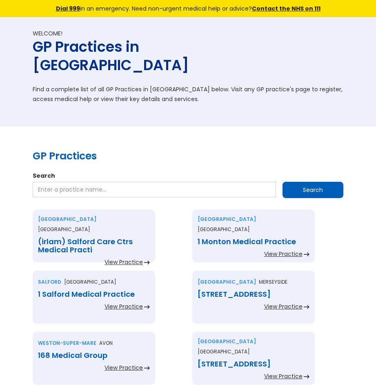 The height and width of the screenshot is (386, 376). What do you see at coordinates (68, 9) in the screenshot?
I see `a: Dial 999` at bounding box center [68, 9].